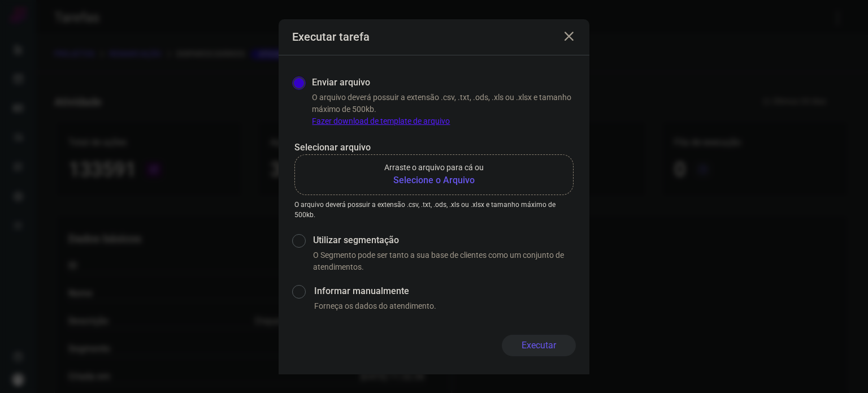  Describe the element at coordinates (445, 306) in the screenshot. I see `p: Forneça os dados do atendimento.` at that location.